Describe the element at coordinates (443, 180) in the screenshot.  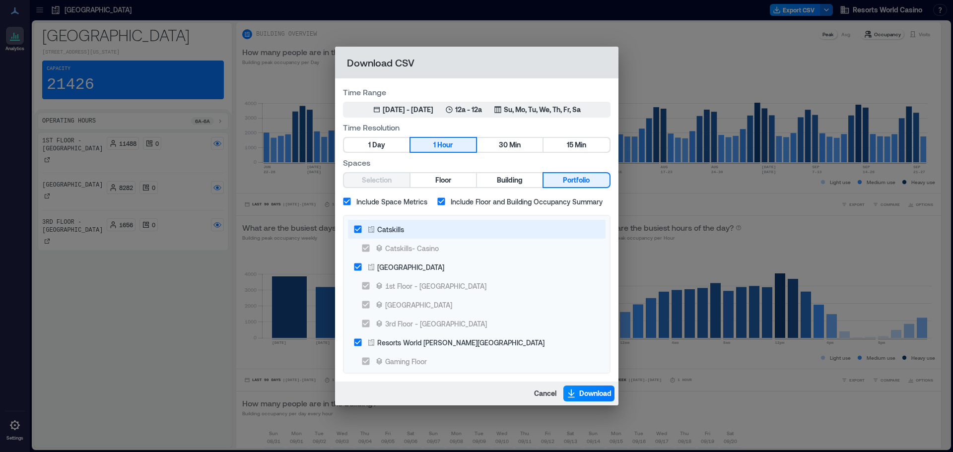
I see `span: Floor` at that location.